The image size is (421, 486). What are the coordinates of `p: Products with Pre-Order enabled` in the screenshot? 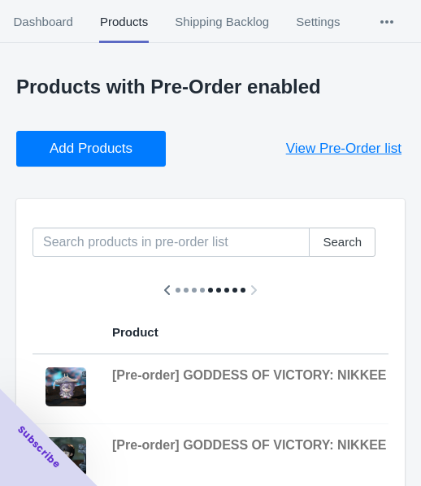 It's located at (211, 87).